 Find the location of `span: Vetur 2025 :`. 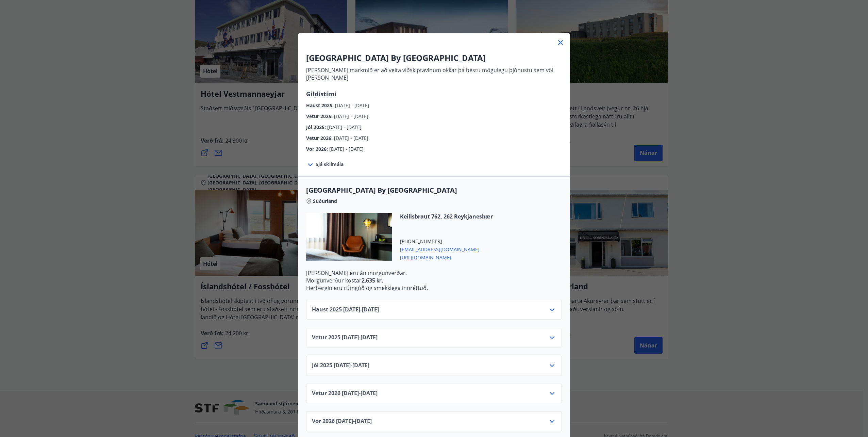

span: Vetur 2025 : is located at coordinates (320, 116).